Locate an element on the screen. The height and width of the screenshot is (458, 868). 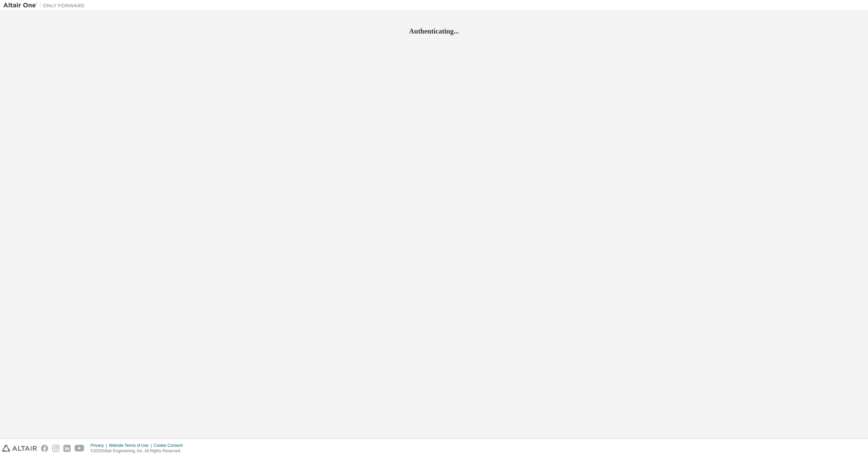
img: Altair One is located at coordinates (46, 6).